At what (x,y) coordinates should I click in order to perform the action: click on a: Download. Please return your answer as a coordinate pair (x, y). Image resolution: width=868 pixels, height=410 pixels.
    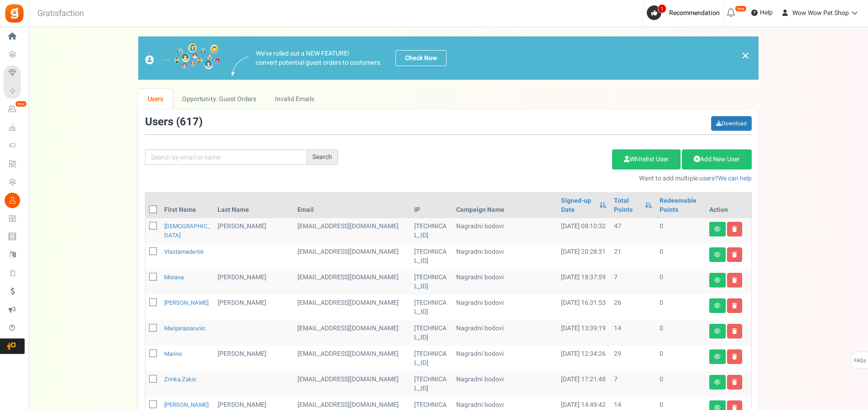
    Looking at the image, I should click on (731, 123).